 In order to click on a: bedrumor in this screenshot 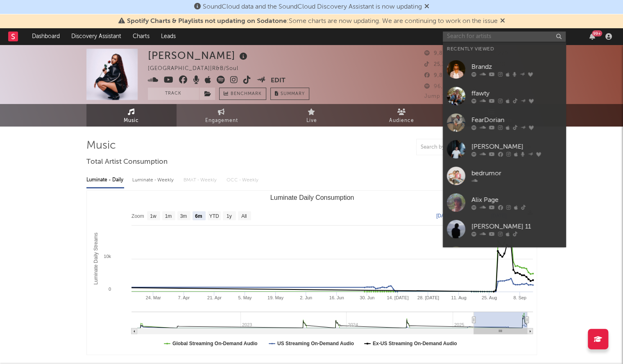, I will do `click(504, 175)`.